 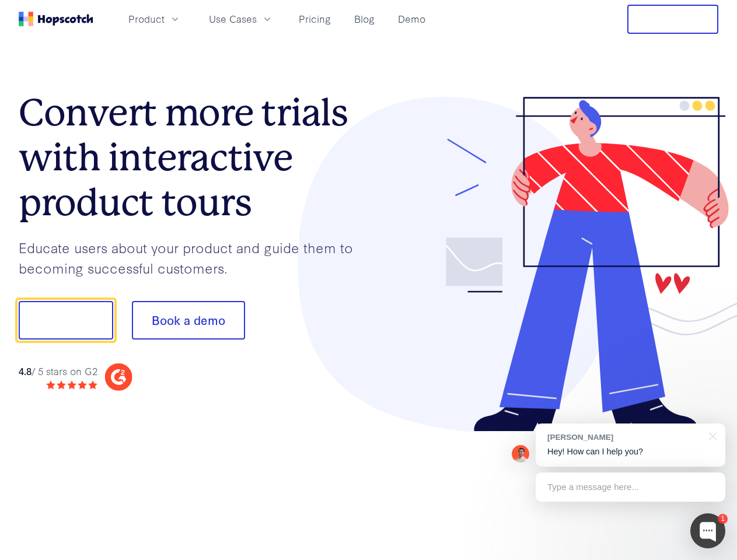 I want to click on button: Book a demo, so click(x=188, y=320).